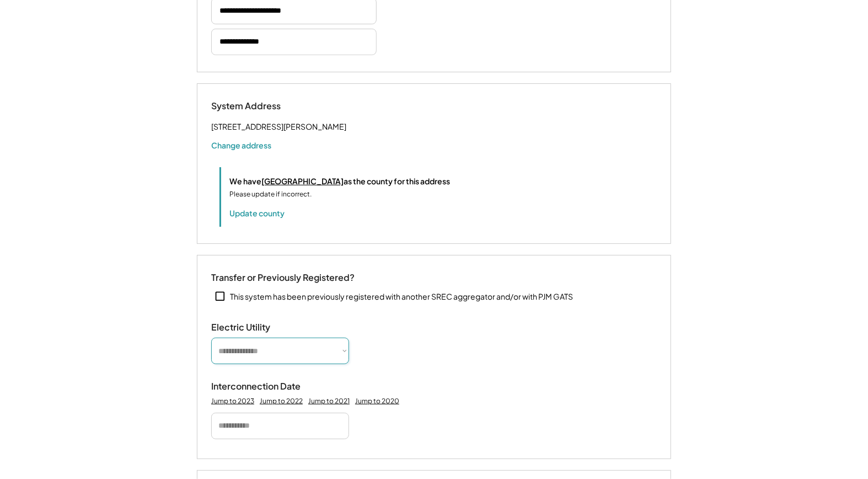 This screenshot has height=479, width=868. What do you see at coordinates (266, 386) in the screenshot?
I see `div: Interconnection Date` at bounding box center [266, 386].